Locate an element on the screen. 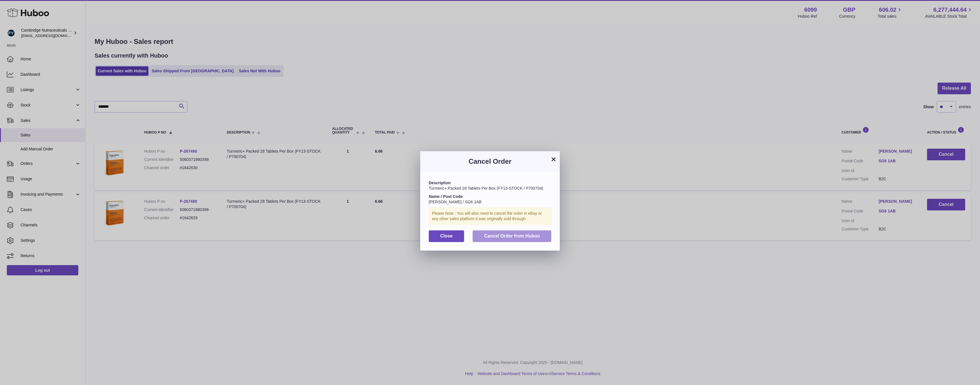 The image size is (980, 385). button: Cancel Order from Huboo is located at coordinates (512, 236).